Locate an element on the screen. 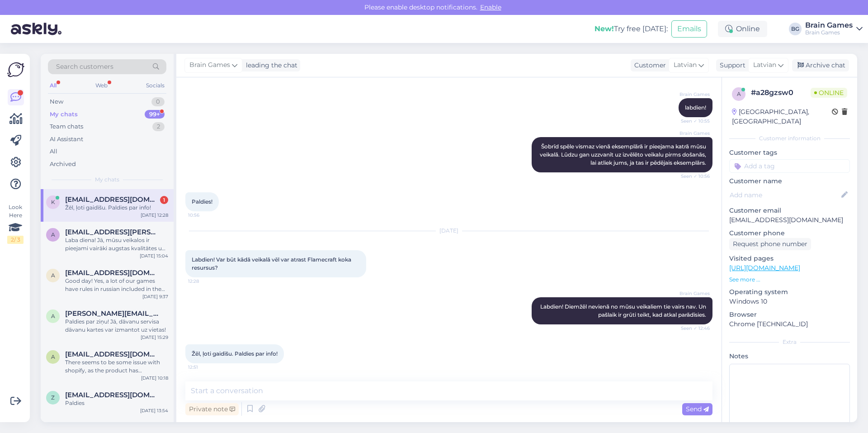 Image resolution: width=868 pixels, height=433 pixels. span: Žēl, ļoti gaidīšu. Paldies par info! is located at coordinates (235, 353).